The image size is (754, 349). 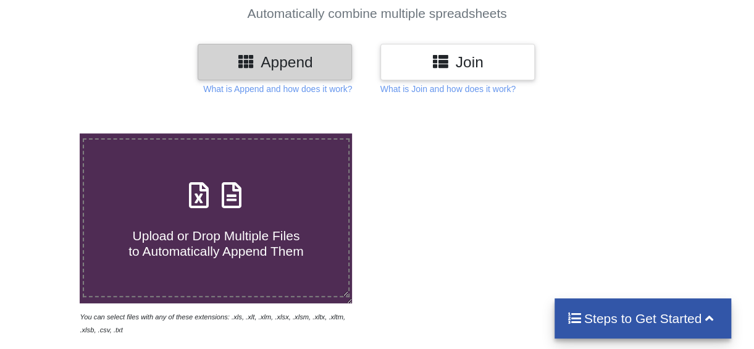 What do you see at coordinates (643, 318) in the screenshot?
I see `h4: Steps to Get Started` at bounding box center [643, 318].